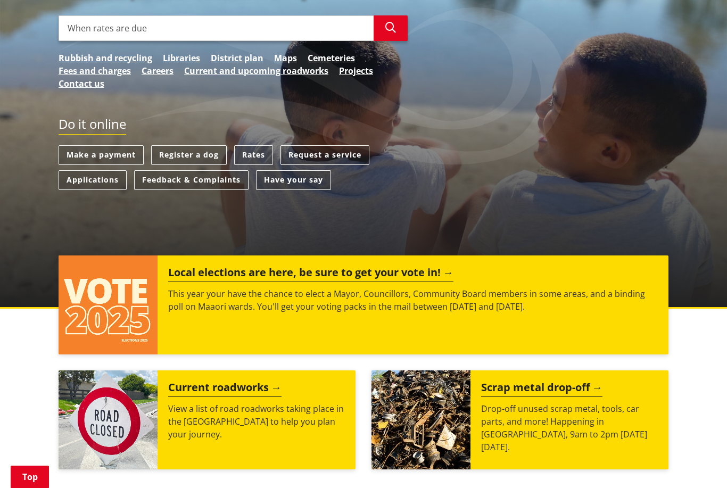 The width and height of the screenshot is (727, 488). I want to click on a: Rubbish and recycling, so click(105, 58).